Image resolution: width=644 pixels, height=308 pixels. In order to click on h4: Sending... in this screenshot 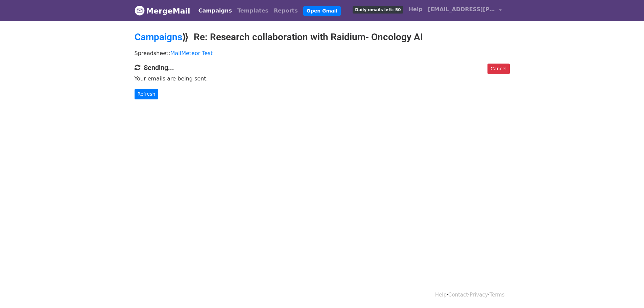, I will do `click(322, 68)`.